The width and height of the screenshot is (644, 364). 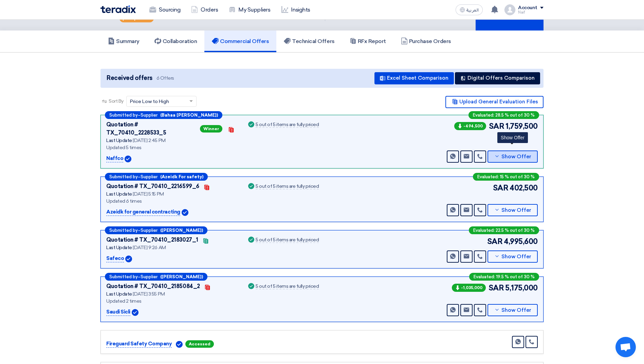 I want to click on div: Naif, so click(x=530, y=12).